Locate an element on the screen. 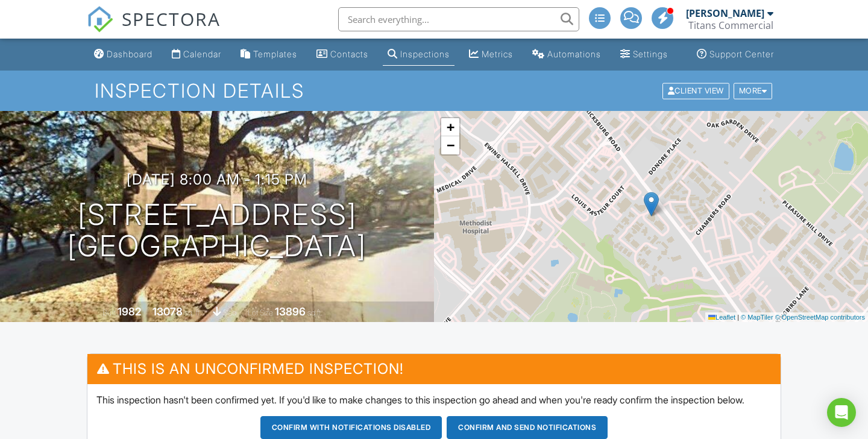 This screenshot has height=439, width=868. a: Zoom out is located at coordinates (450, 145).